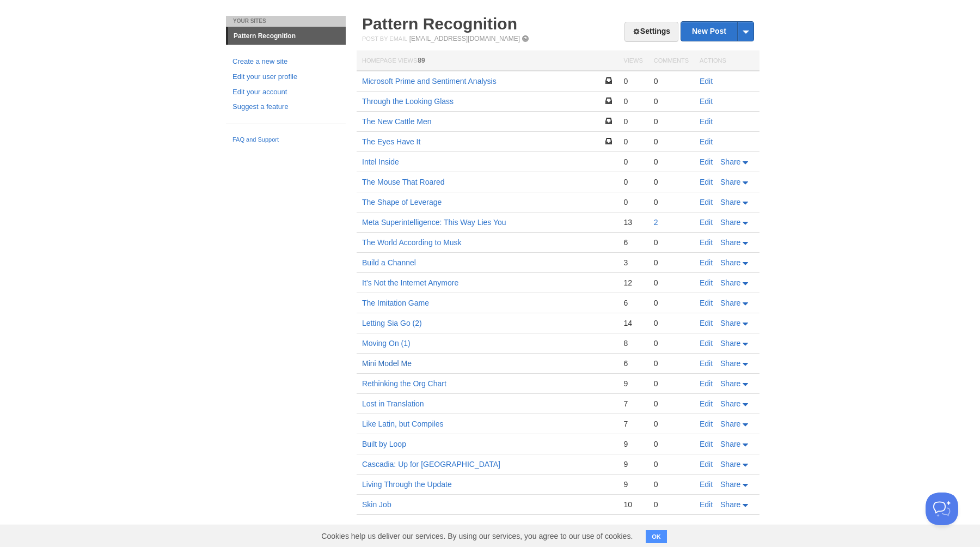 The height and width of the screenshot is (547, 980). I want to click on a: The Mouse That Roared, so click(403, 182).